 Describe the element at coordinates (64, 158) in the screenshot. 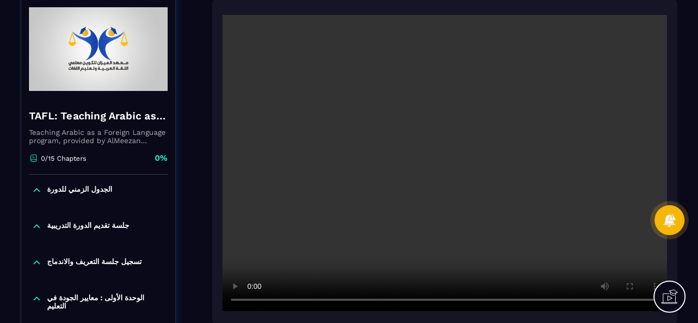

I see `p: 0/15 Chapters` at that location.